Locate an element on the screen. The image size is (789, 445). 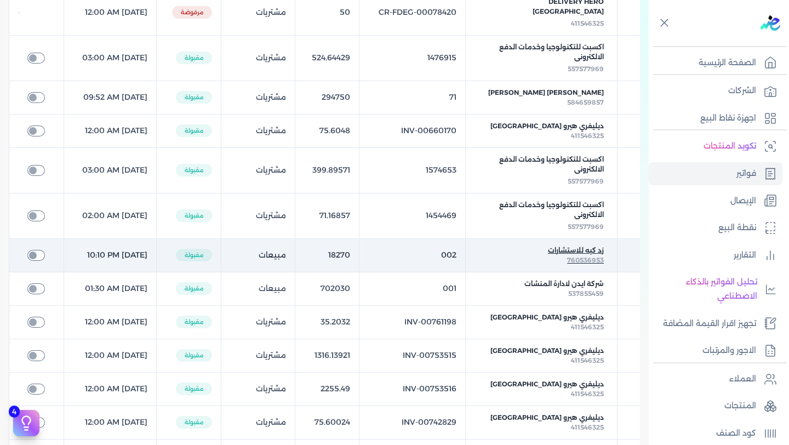
a: العملاء is located at coordinates (716, 379).